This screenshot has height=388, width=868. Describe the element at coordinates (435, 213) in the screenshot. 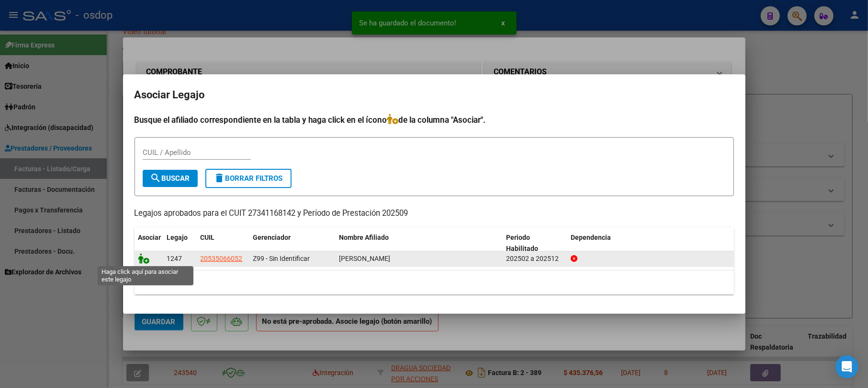

I see `p: Legajos aprobados para el CUIT 27341168142 y Período de Prestación 202509` at that location.